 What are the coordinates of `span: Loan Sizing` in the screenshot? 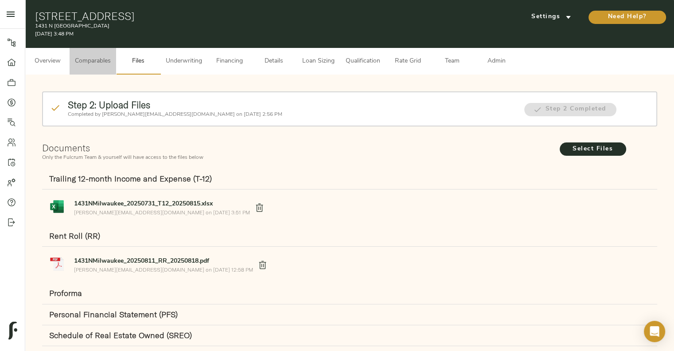 It's located at (318, 61).